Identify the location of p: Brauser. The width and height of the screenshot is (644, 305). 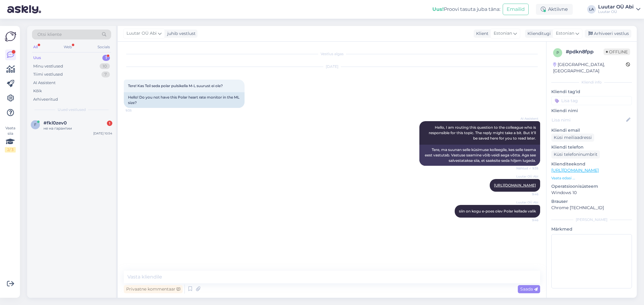
(591, 201).